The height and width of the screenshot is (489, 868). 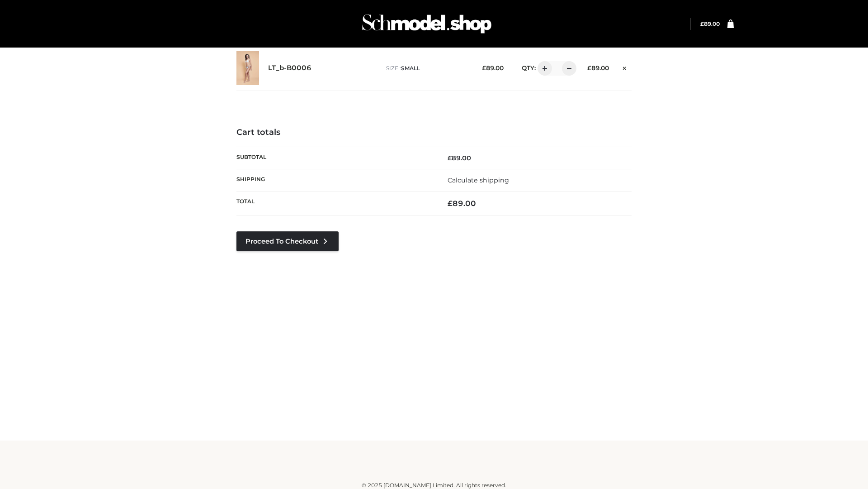 What do you see at coordinates (427, 69) in the screenshot?
I see `p: size :` at bounding box center [427, 69].